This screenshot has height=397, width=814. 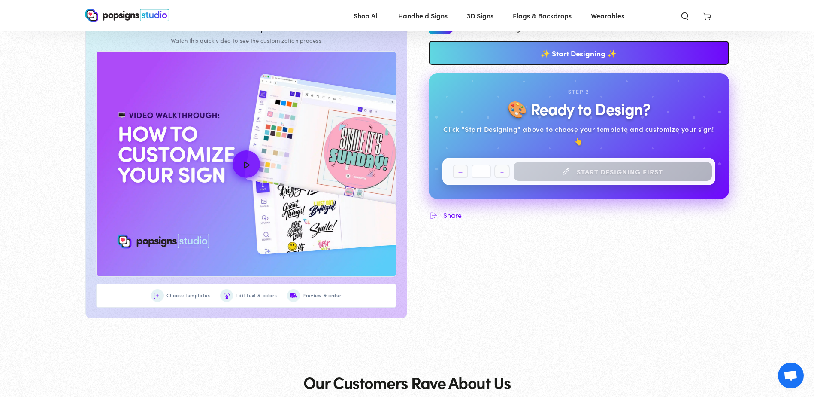 I want to click on div: Watch this quick video to see the customization process, so click(x=246, y=40).